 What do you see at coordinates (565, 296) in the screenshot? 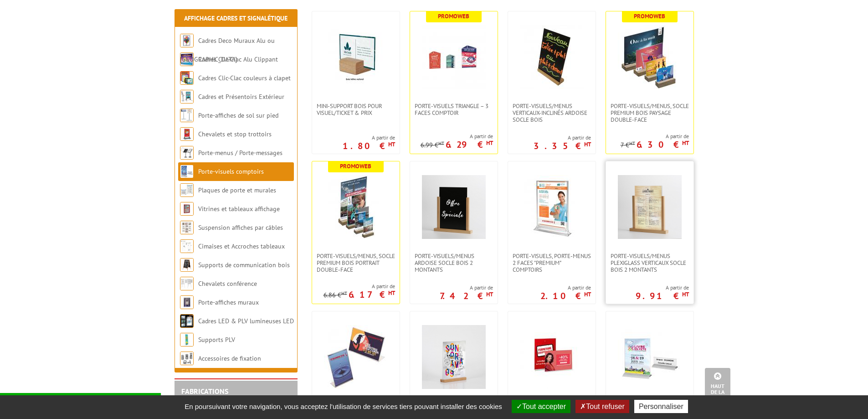
I see `p: 2.10 €` at bounding box center [565, 296].